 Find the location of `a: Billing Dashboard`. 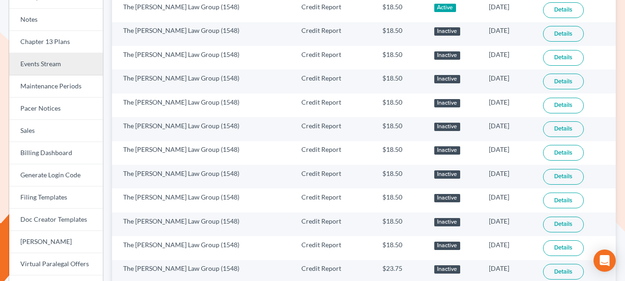

a: Billing Dashboard is located at coordinates (56, 153).